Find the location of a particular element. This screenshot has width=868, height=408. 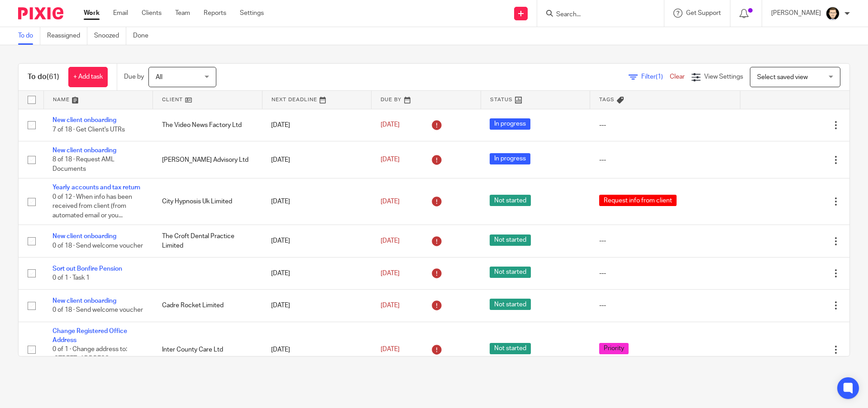

span: 7 of 18 · Get Client's UTRs is located at coordinates (89, 130).